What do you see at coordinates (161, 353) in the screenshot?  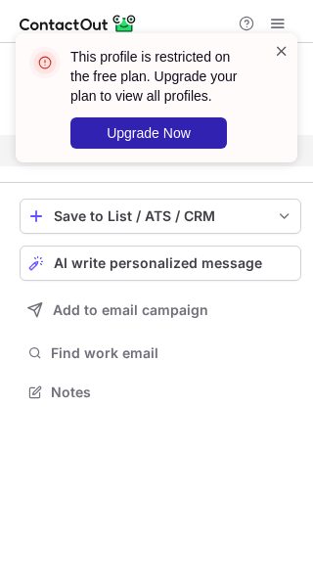 I see `button: Find work email` at bounding box center [161, 353].